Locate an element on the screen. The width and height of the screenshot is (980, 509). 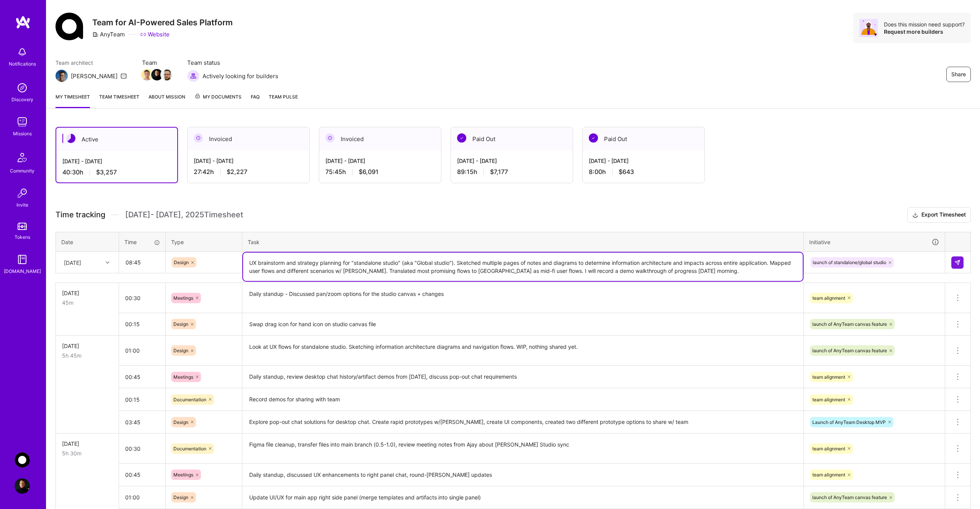
img: Invoiced is located at coordinates (199, 138).